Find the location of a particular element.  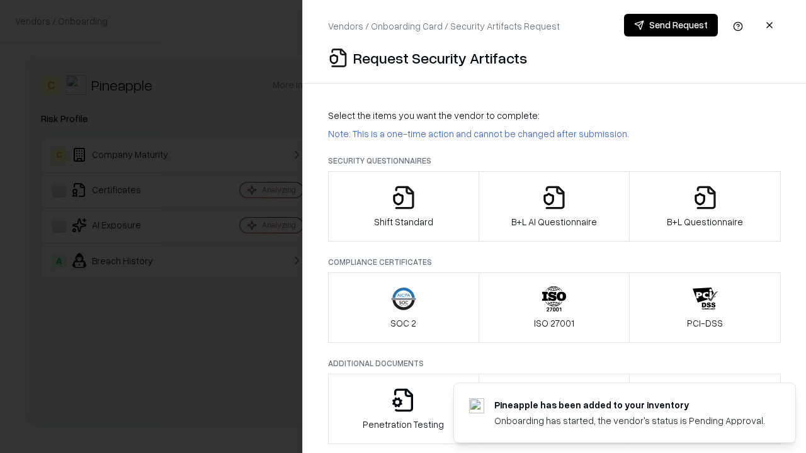

p: Security Questionnaires is located at coordinates (554, 161).